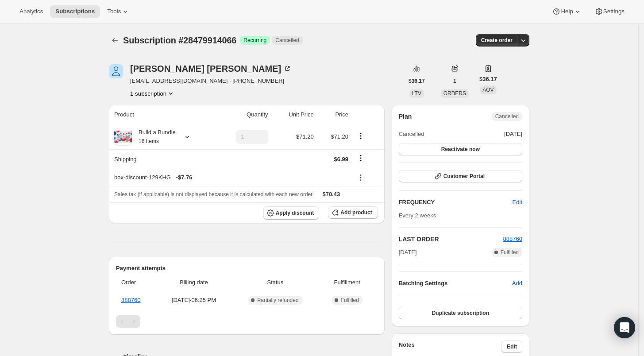  What do you see at coordinates (278, 300) in the screenshot?
I see `span: Partially refunded` at bounding box center [278, 300].